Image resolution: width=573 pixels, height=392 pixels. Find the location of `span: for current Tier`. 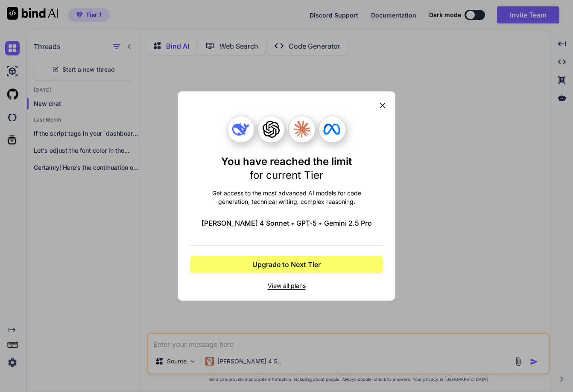

span: for current Tier is located at coordinates (286, 175).